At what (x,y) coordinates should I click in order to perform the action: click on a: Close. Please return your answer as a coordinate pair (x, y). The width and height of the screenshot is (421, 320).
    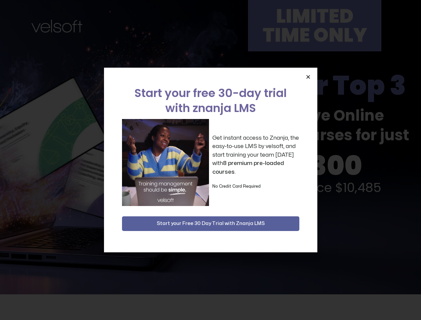
    Looking at the image, I should click on (308, 77).